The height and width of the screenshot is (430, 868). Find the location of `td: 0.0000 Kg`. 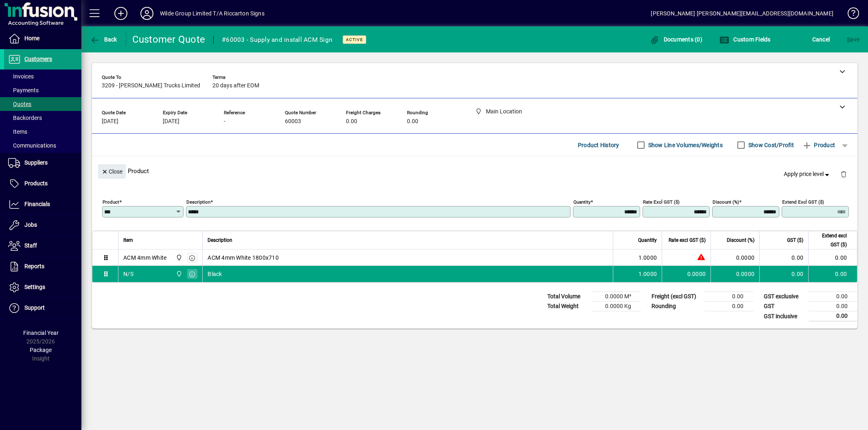

td: 0.0000 Kg is located at coordinates (617, 306).